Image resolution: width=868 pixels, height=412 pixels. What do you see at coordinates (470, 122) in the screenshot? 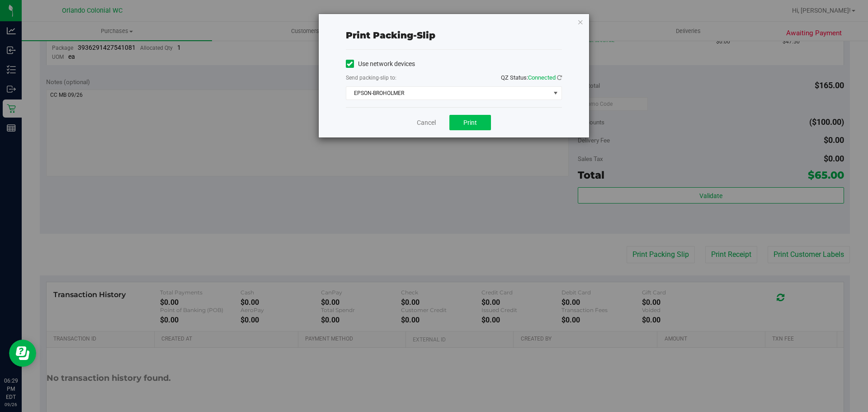
I see `button: Print` at bounding box center [470, 122].